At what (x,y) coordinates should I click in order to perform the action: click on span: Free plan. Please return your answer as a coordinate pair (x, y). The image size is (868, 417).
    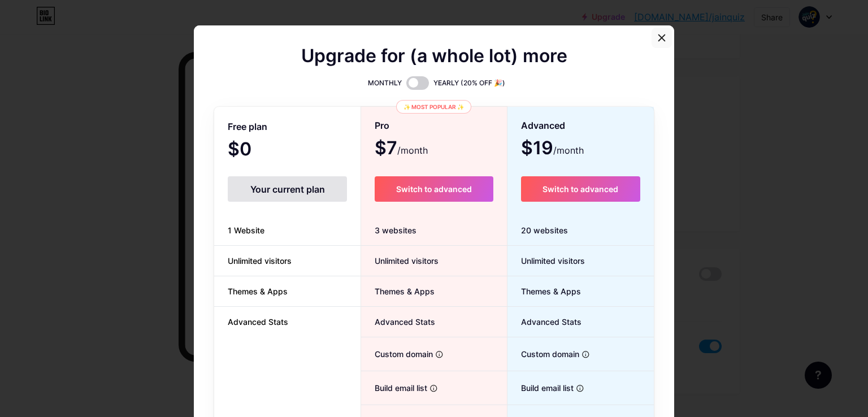
    Looking at the image, I should click on (248, 126).